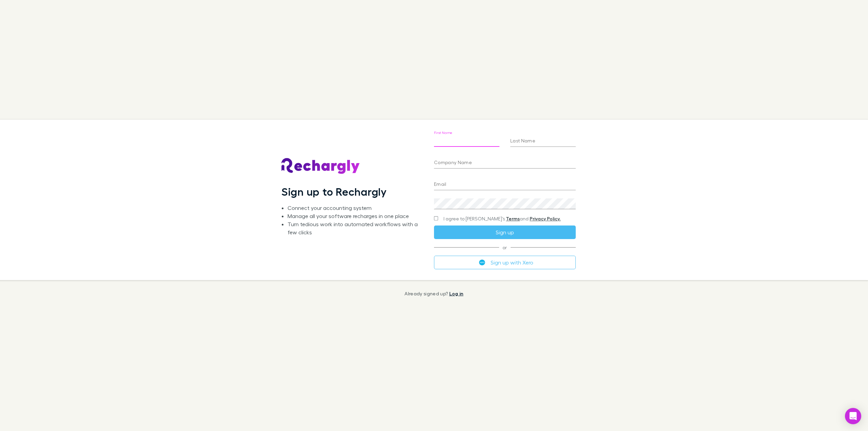 The image size is (868, 431). Describe the element at coordinates (334, 192) in the screenshot. I see `h1: Sign up to Rechargly` at that location.